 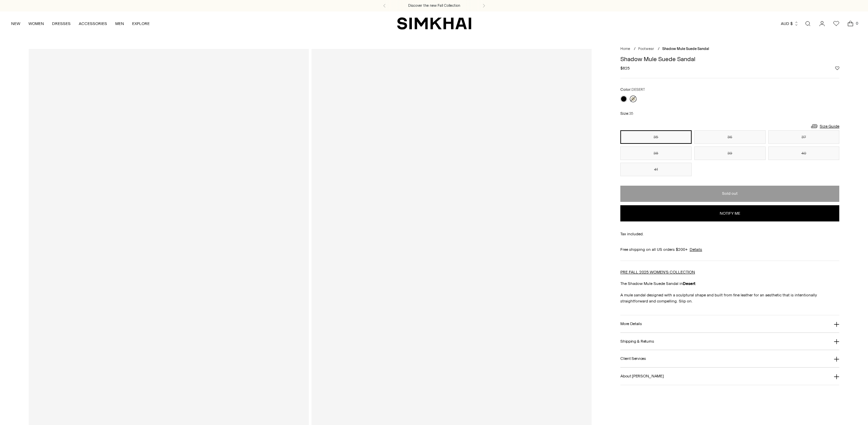 What do you see at coordinates (656, 153) in the screenshot?
I see `button: 38` at bounding box center [656, 153].